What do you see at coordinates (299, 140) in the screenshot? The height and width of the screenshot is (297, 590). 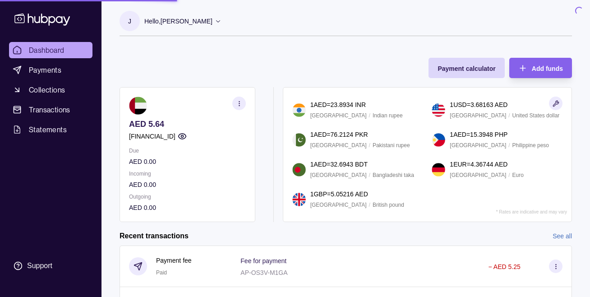 I see `img: pk` at bounding box center [299, 140].